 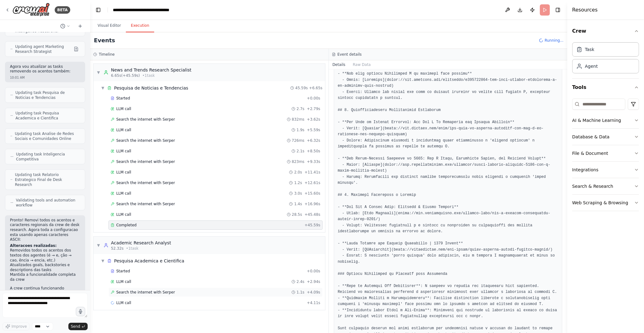 I want to click on span: 1.1s, so click(x=300, y=293).